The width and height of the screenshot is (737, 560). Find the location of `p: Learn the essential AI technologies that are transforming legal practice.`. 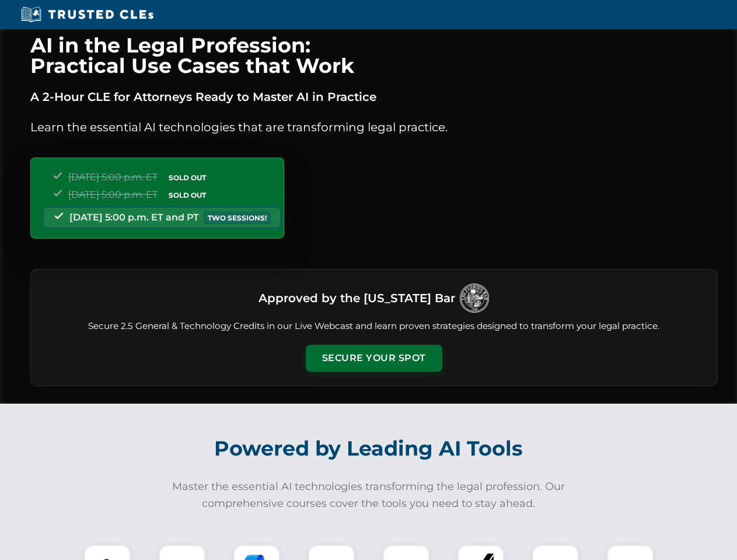

p: Learn the essential AI technologies that are transforming legal practice. is located at coordinates (374, 127).